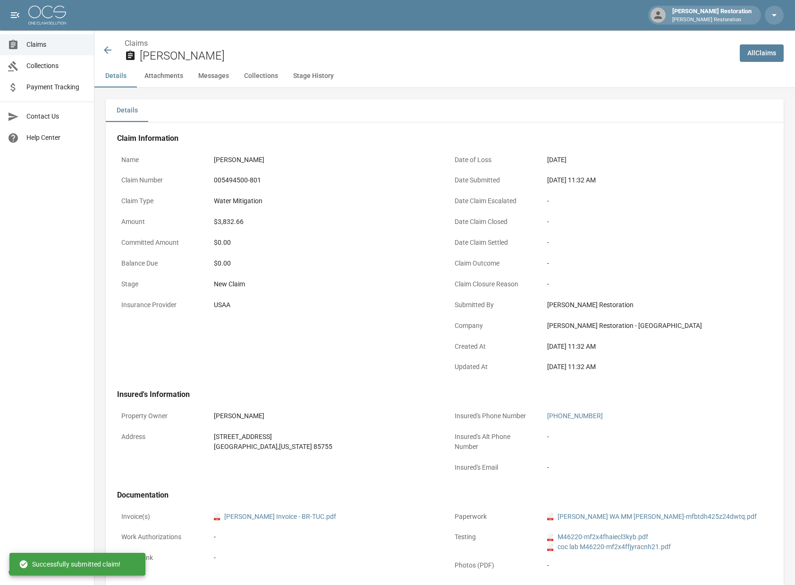  I want to click on p: Photo Link, so click(160, 557).